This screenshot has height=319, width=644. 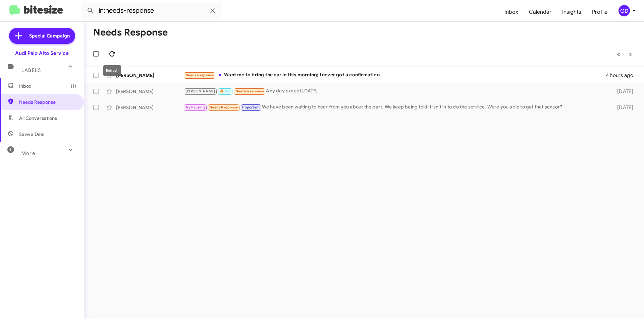 What do you see at coordinates (42, 53) in the screenshot?
I see `div: Audi Palo Alto Service` at bounding box center [42, 53].